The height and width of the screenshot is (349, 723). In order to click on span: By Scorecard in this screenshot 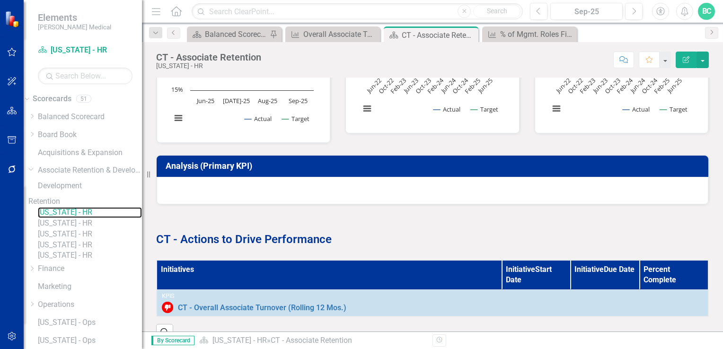, I will do `click(173, 341)`.